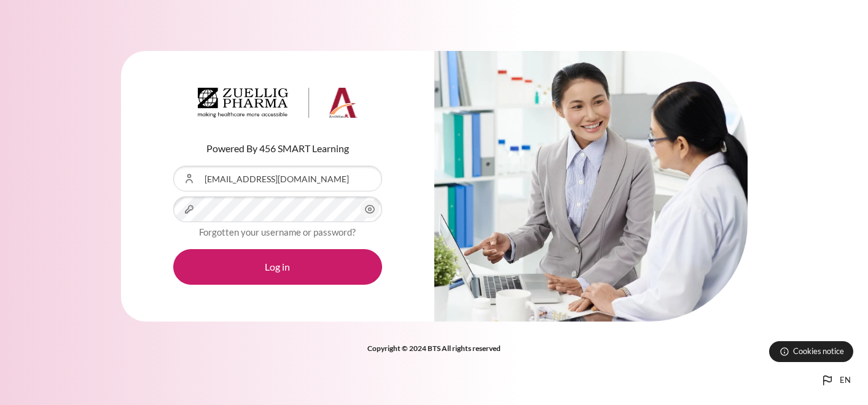  I want to click on a: Architeck, so click(278, 105).